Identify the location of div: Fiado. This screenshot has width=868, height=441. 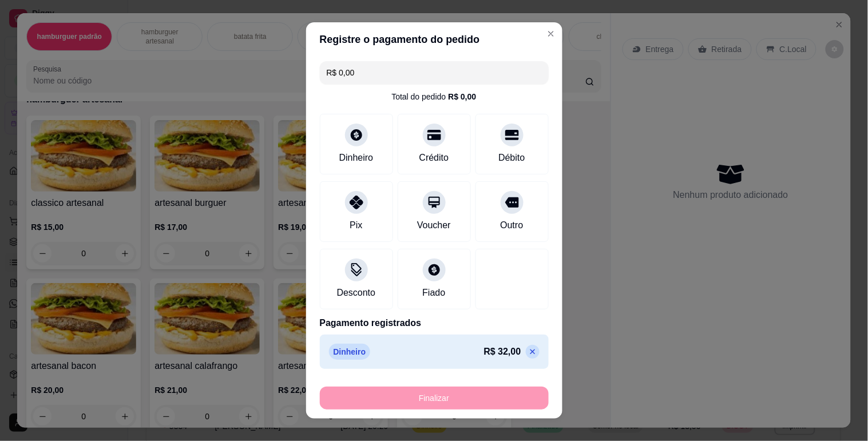
(434, 293).